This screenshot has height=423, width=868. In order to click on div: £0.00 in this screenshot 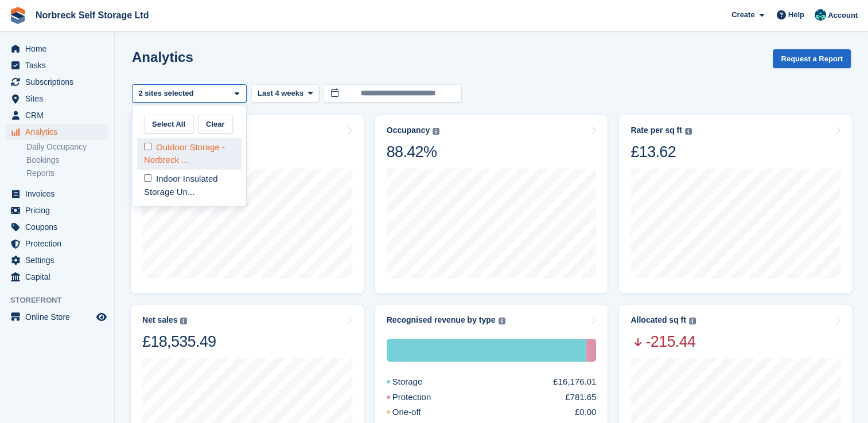, I will do `click(586, 412)`.